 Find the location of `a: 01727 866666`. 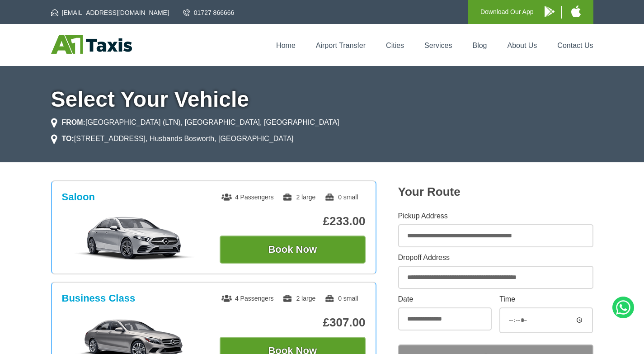

a: 01727 866666 is located at coordinates (209, 13).